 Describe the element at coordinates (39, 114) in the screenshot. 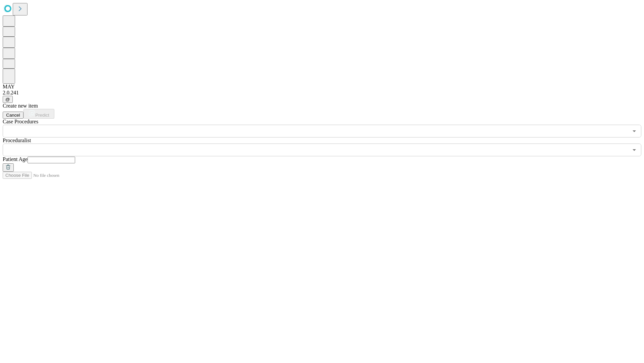

I see `button: Predict` at that location.